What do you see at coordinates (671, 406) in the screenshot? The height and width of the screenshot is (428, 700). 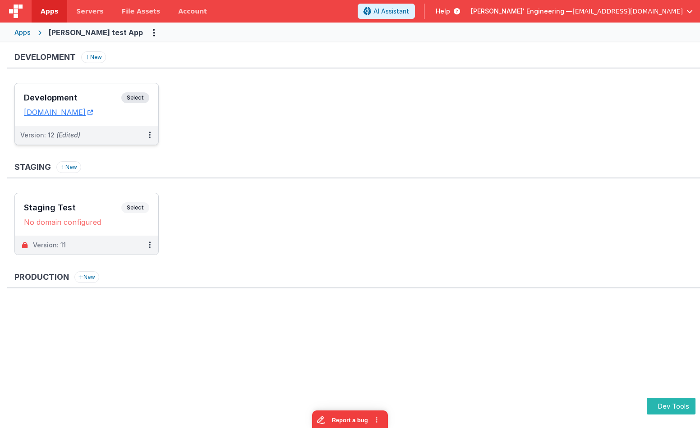 I see `button: Dev Tools` at bounding box center [671, 406].